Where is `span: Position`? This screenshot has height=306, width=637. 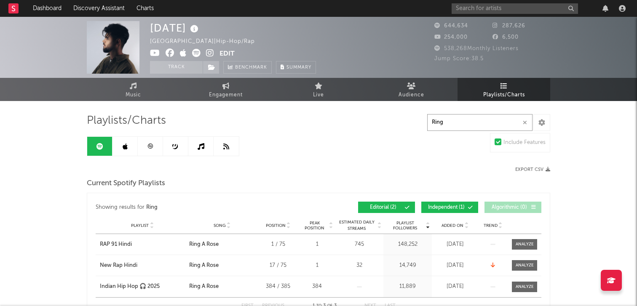 span: Position is located at coordinates (275, 226).